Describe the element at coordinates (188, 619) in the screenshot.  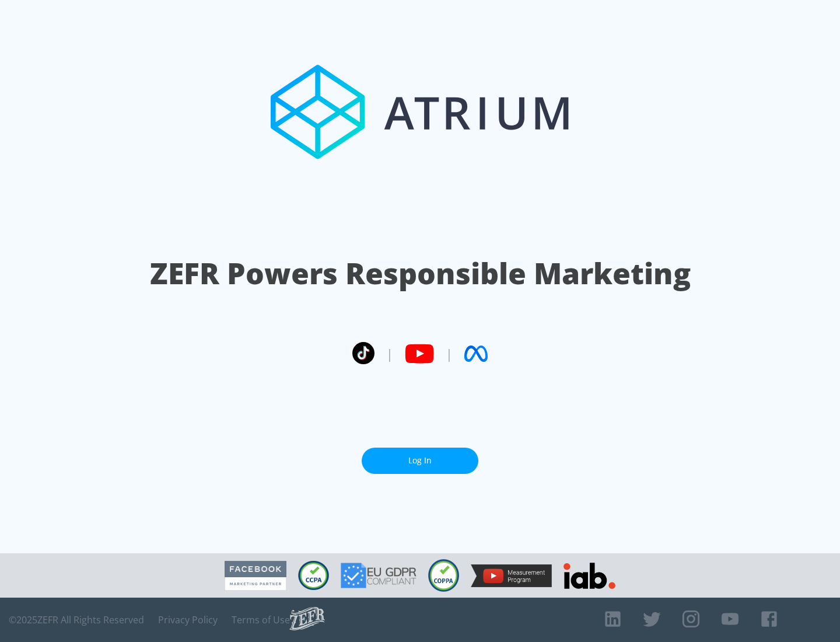
I see `a: Privacy Policy` at that location.